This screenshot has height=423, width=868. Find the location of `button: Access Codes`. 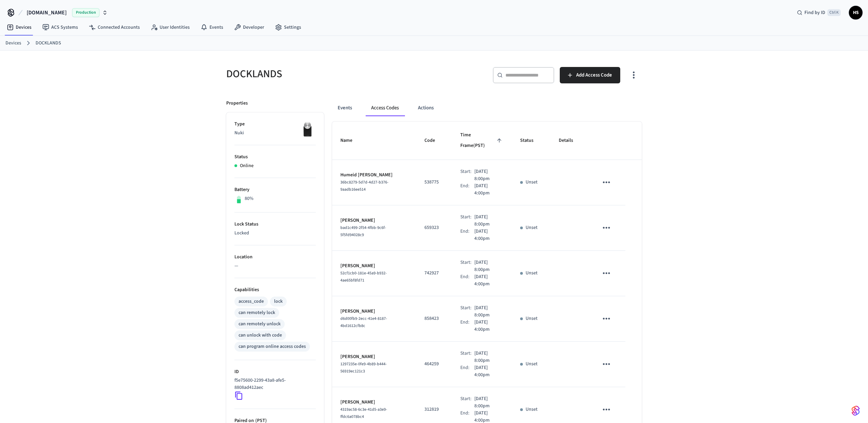

button: Access Codes is located at coordinates (385, 108).